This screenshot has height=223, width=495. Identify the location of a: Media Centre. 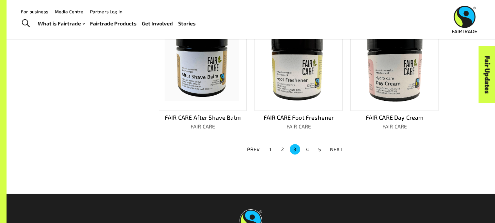
(69, 11).